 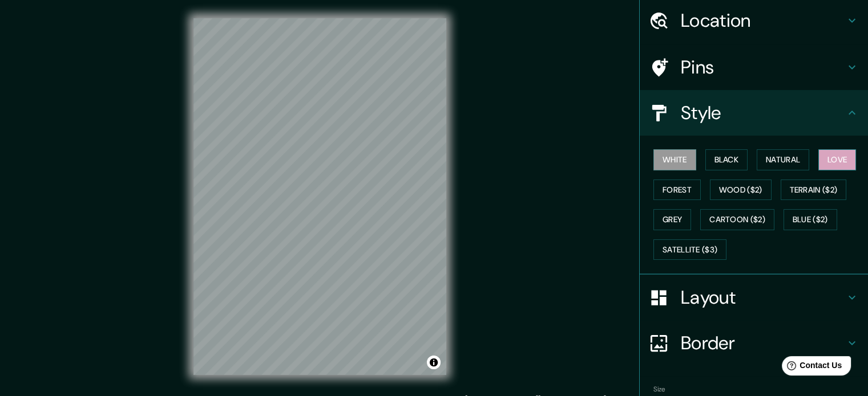 I want to click on button: Love, so click(x=837, y=160).